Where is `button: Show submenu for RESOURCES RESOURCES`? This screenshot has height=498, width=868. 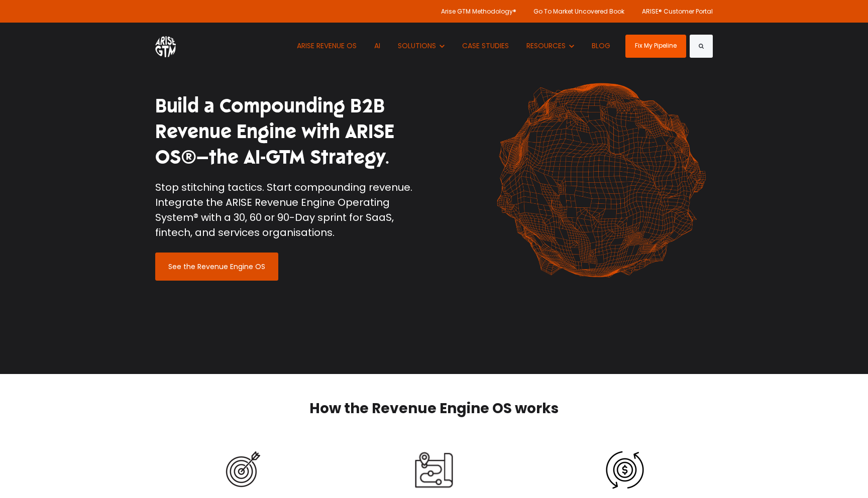
button: Show submenu for RESOURCES RESOURCES is located at coordinates (550, 45).